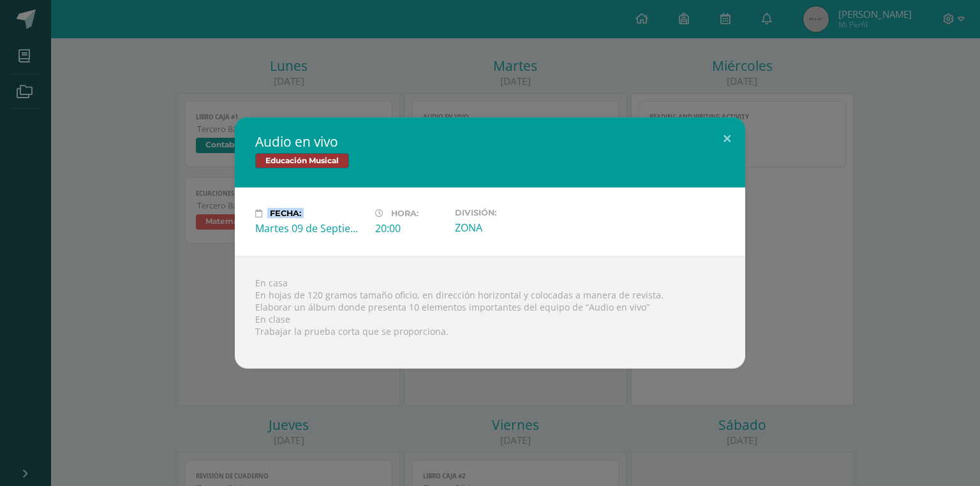 The width and height of the screenshot is (980, 486). Describe the element at coordinates (410, 228) in the screenshot. I see `div: 20:00` at that location.